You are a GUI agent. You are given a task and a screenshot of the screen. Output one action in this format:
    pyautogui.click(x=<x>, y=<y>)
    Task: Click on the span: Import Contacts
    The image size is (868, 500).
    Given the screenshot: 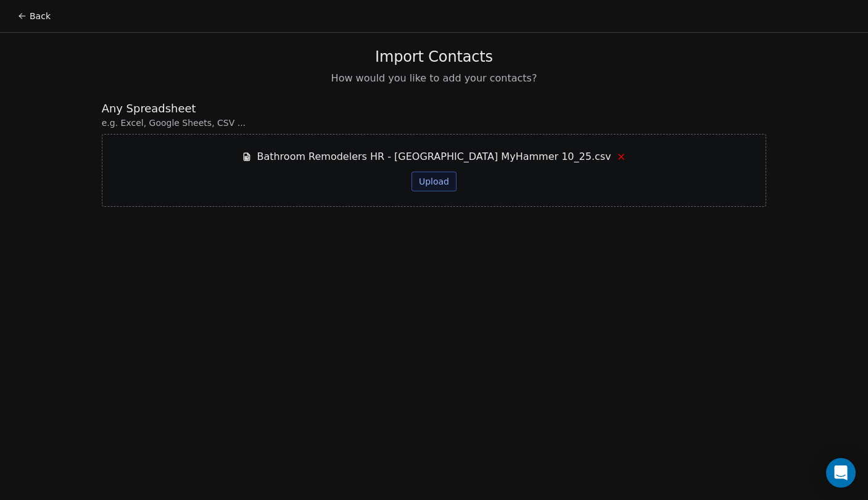 What is the action you would take?
    pyautogui.click(x=434, y=57)
    